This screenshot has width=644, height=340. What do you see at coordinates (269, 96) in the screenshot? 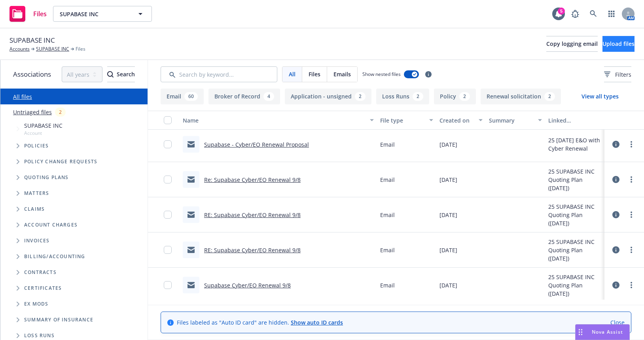
I see `div: 4` at bounding box center [269, 96].